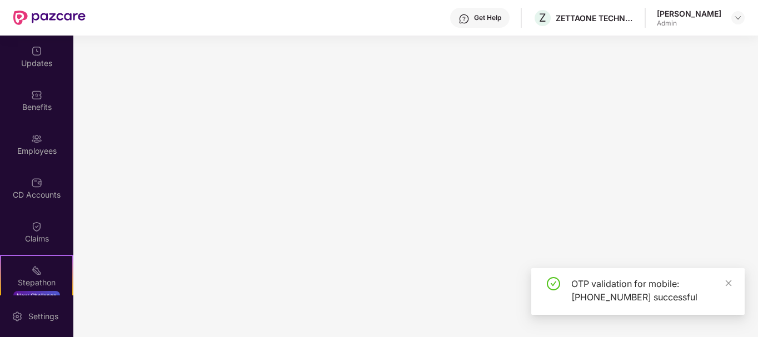 This screenshot has width=758, height=337. Describe the element at coordinates (554, 284) in the screenshot. I see `span: check-circle` at that location.